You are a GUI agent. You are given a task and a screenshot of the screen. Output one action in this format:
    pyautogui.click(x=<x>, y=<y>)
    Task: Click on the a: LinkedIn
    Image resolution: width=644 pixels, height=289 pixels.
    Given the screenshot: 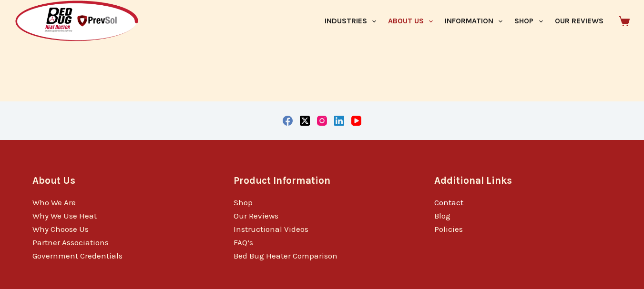 What is the action you would take?
    pyautogui.click(x=339, y=121)
    